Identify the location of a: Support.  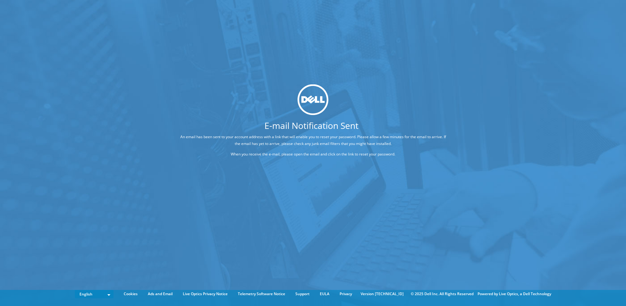
(302, 294).